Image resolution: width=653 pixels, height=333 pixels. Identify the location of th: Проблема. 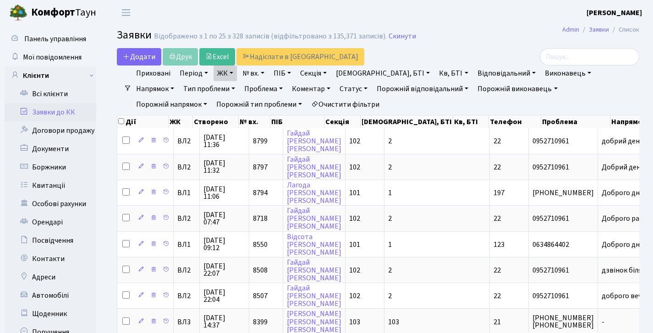
(576, 122).